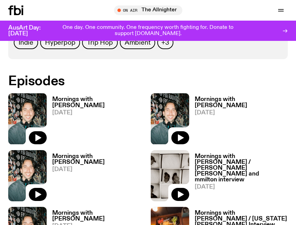 The width and height of the screenshot is (296, 225). I want to click on span: Hyperpop, so click(60, 43).